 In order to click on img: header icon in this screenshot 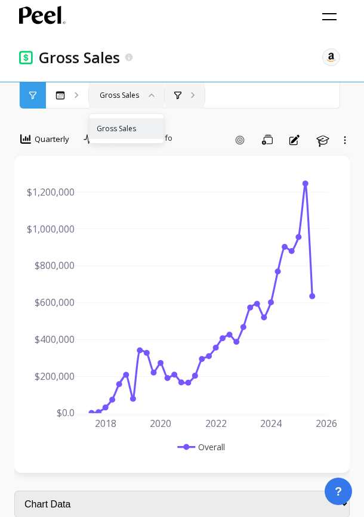, I will do `click(26, 57)`.